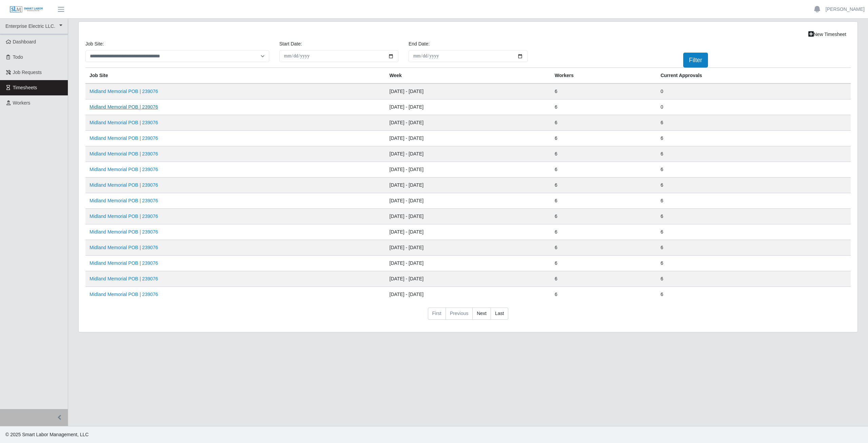 This screenshot has height=443, width=868. Describe the element at coordinates (28, 72) in the screenshot. I see `span: Job Requests` at that location.